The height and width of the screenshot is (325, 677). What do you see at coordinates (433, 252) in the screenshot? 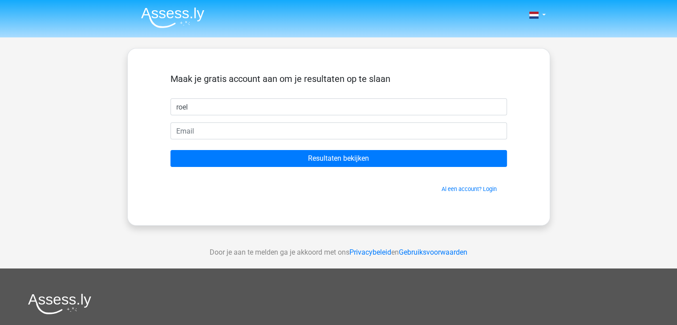
I see `a: Gebruiksvoorwaarden` at bounding box center [433, 252].